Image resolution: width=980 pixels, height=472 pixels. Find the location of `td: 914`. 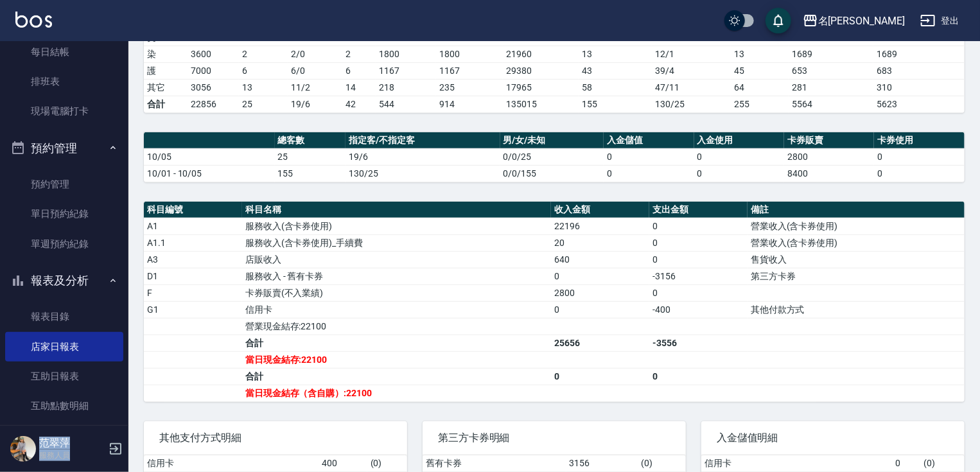

td: 914 is located at coordinates (470, 104).